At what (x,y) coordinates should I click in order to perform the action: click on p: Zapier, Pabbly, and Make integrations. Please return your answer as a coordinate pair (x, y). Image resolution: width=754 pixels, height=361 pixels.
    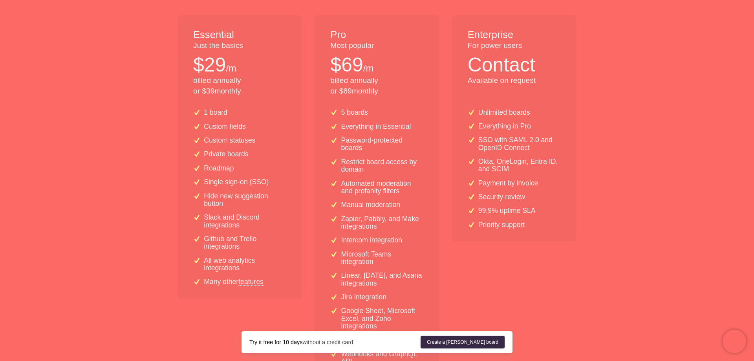
    Looking at the image, I should click on (383, 223).